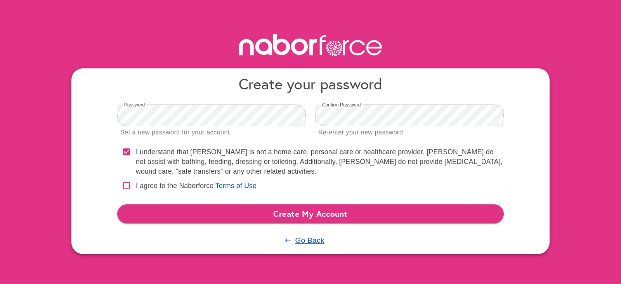 The width and height of the screenshot is (621, 284). What do you see at coordinates (311, 83) in the screenshot?
I see `h4: Create your password` at bounding box center [311, 83].